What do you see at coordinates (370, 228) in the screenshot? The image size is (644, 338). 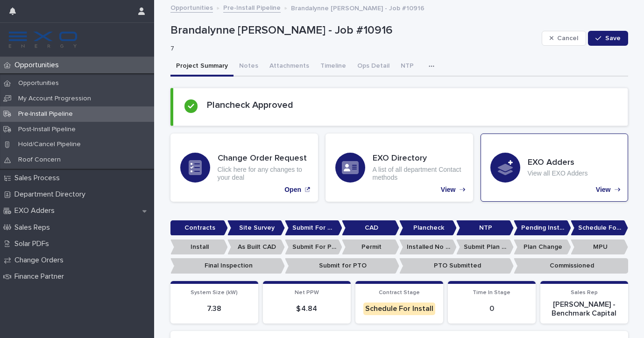 I see `p: CAD` at bounding box center [370, 228].